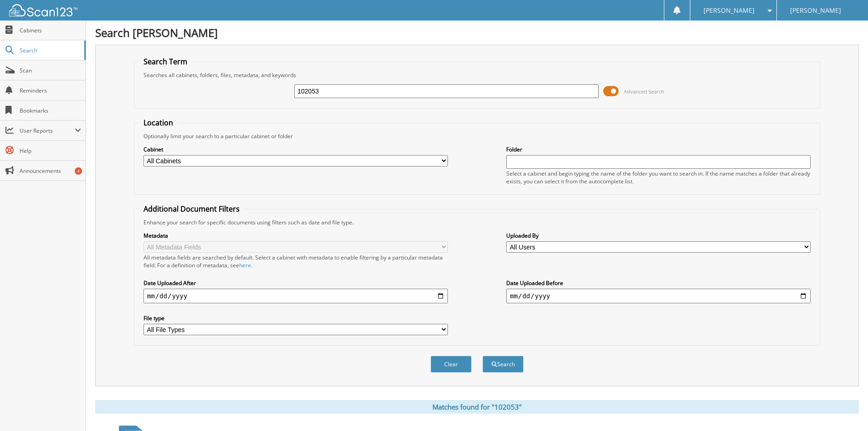 The height and width of the screenshot is (431, 868). I want to click on div: Select a cabinet and begin typing the name of the folder you want to search in. If the name match..., so click(658, 177).